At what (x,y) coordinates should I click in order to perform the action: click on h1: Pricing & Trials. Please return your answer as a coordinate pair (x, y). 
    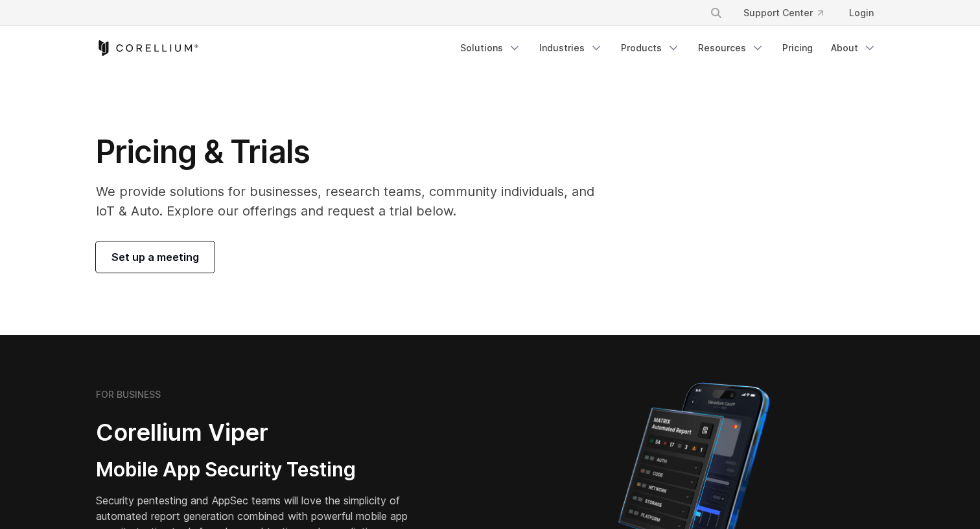
    Looking at the image, I should click on (354, 152).